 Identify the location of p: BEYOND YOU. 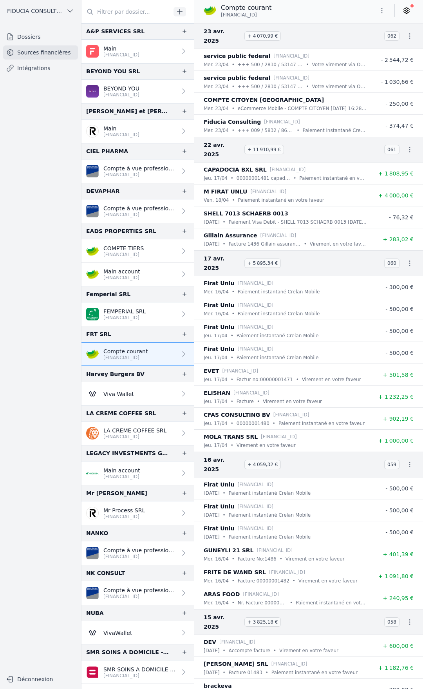
(122, 89).